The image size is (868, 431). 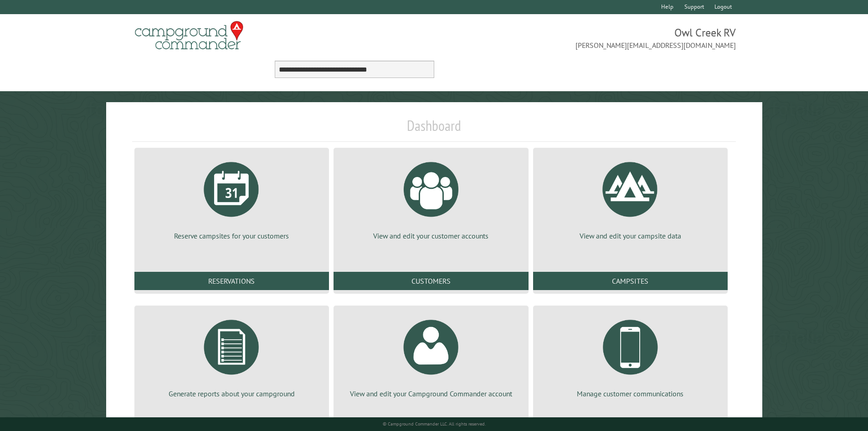 I want to click on a: Customers, so click(x=431, y=280).